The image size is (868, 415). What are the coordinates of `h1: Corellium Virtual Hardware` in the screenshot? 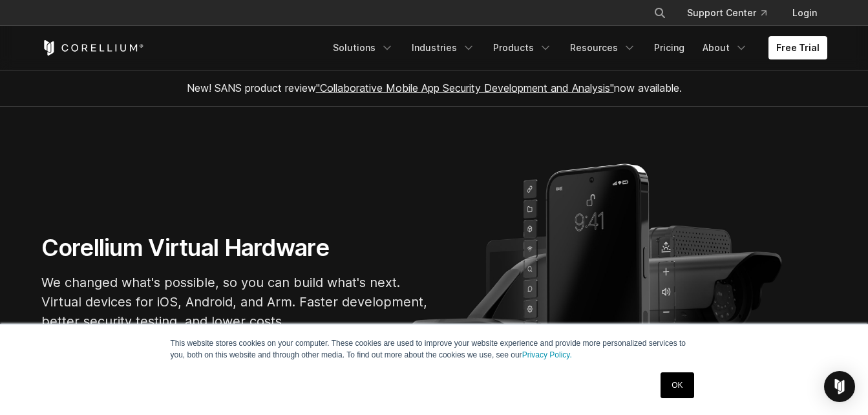 It's located at (235, 248).